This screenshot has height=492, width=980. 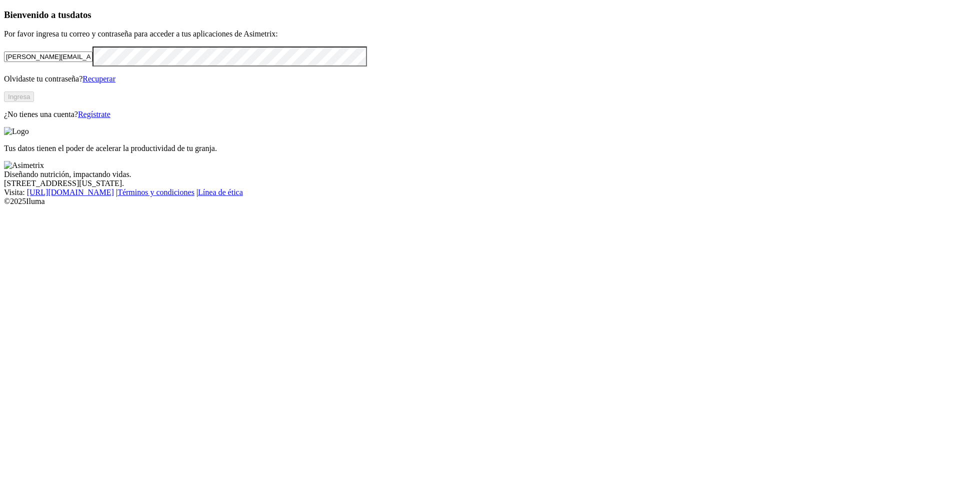 I want to click on p: ¿No tienes una cuenta?, so click(x=490, y=115).